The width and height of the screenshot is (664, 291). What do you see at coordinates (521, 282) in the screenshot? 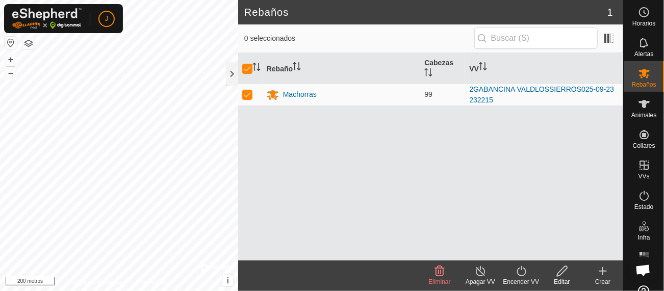
I see `font: Encender VV` at bounding box center [521, 282].